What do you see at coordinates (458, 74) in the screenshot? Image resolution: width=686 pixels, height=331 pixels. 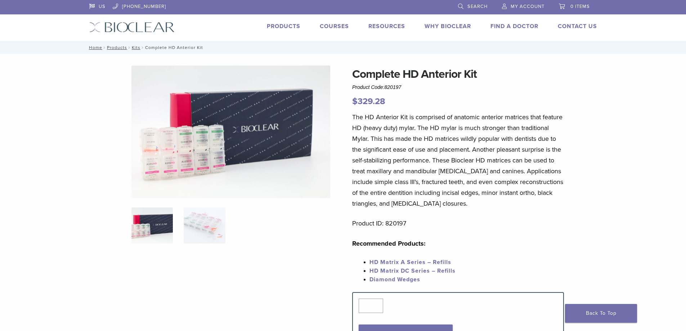 I see `h1: Complete HD Anterior Kit` at bounding box center [458, 74].